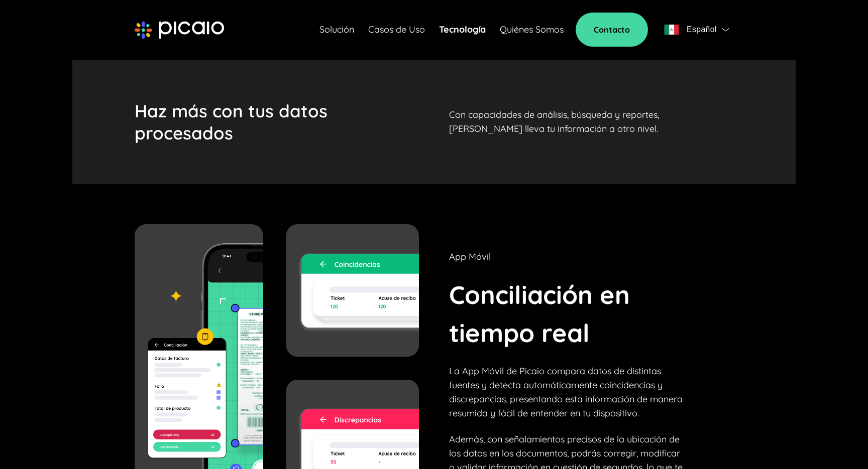 The image size is (868, 469). I want to click on p: Conciliación en tiempo real, so click(539, 314).